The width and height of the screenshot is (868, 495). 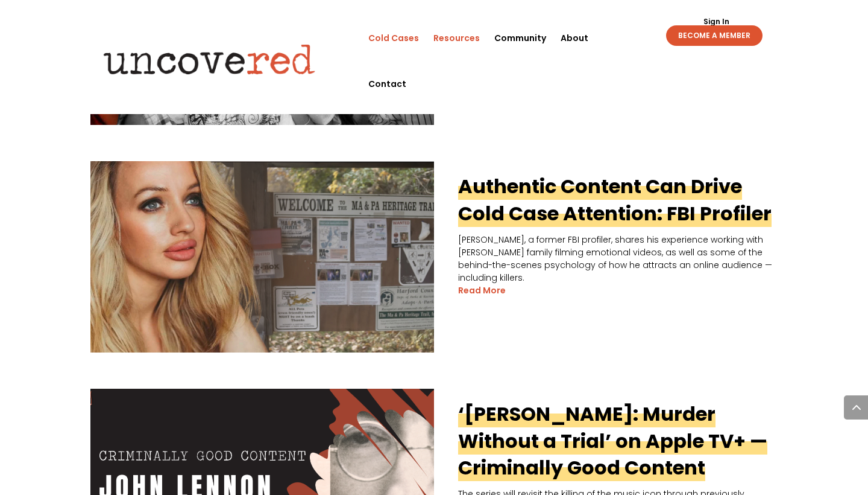 What do you see at coordinates (387, 84) in the screenshot?
I see `a: Contact` at bounding box center [387, 84].